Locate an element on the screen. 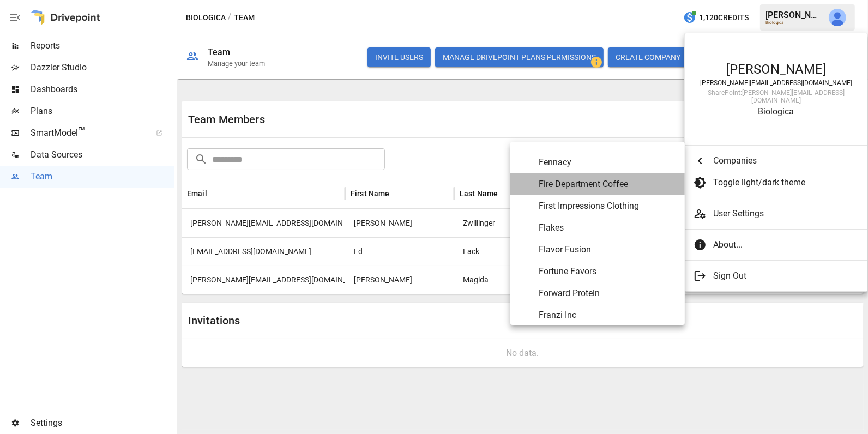 The image size is (868, 434). div: Biologica is located at coordinates (776, 111).